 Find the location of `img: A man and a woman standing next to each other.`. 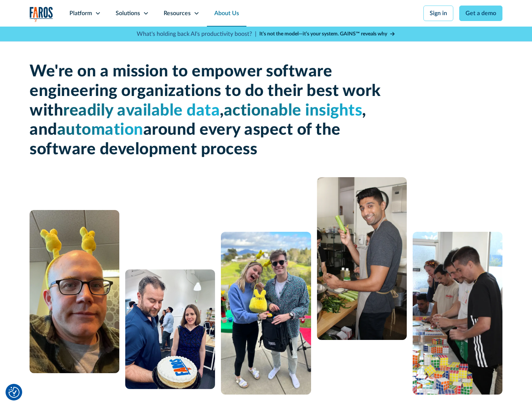

img: A man and a woman standing next to each other. is located at coordinates (265, 313).